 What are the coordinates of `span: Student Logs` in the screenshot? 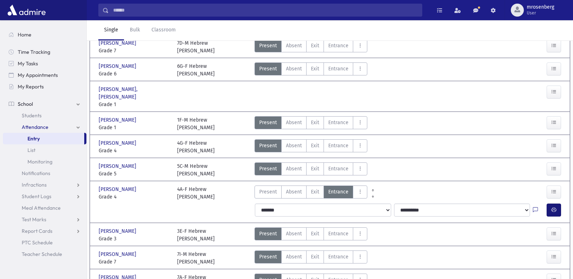 It's located at (37, 197).